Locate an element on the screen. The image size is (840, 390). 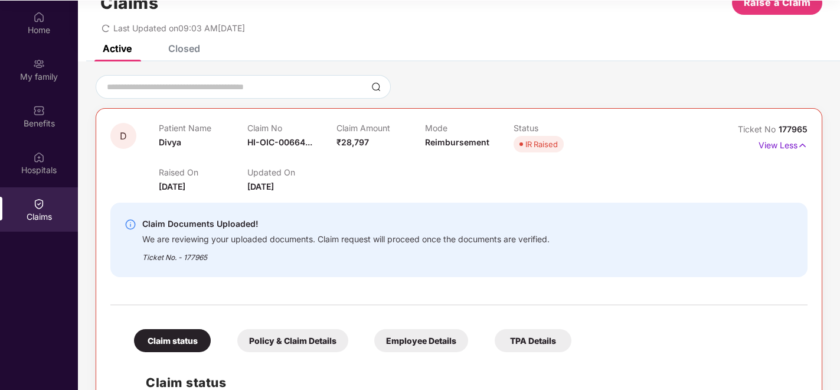
span: D is located at coordinates (123, 136).